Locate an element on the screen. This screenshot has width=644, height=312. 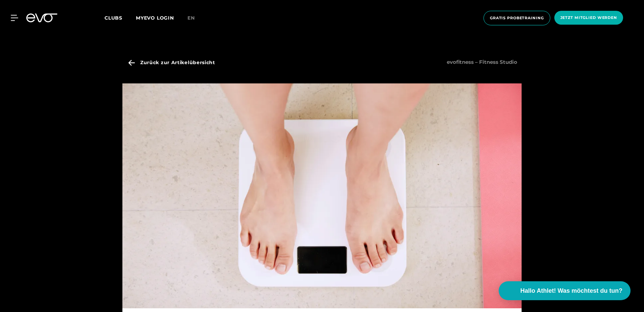
button: Hallo Athlet! Was möchtest du tun? is located at coordinates (564, 291).